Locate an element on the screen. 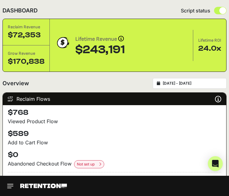  div: Lifetime ROI is located at coordinates (209, 40).